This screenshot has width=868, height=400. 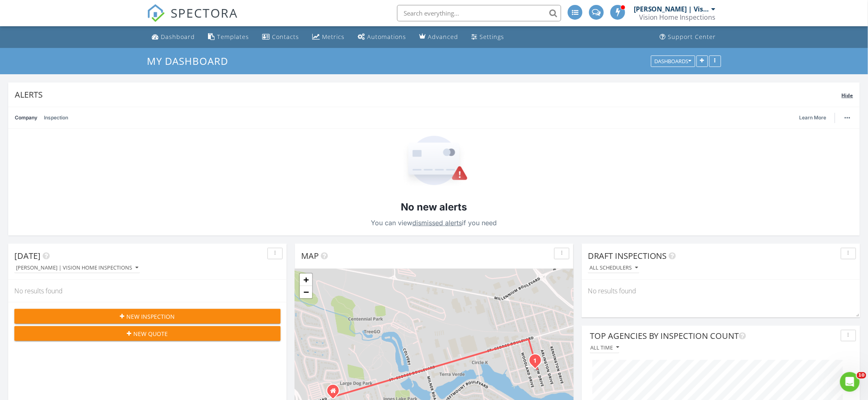 What do you see at coordinates (428, 94) in the screenshot?
I see `div: Alerts` at bounding box center [428, 94].